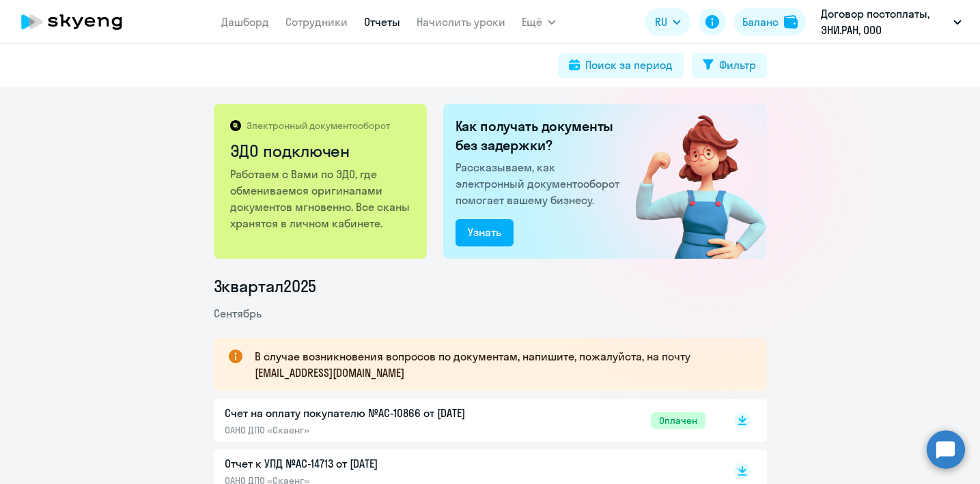  What do you see at coordinates (238, 314) in the screenshot?
I see `span: Сентябрь` at bounding box center [238, 314].